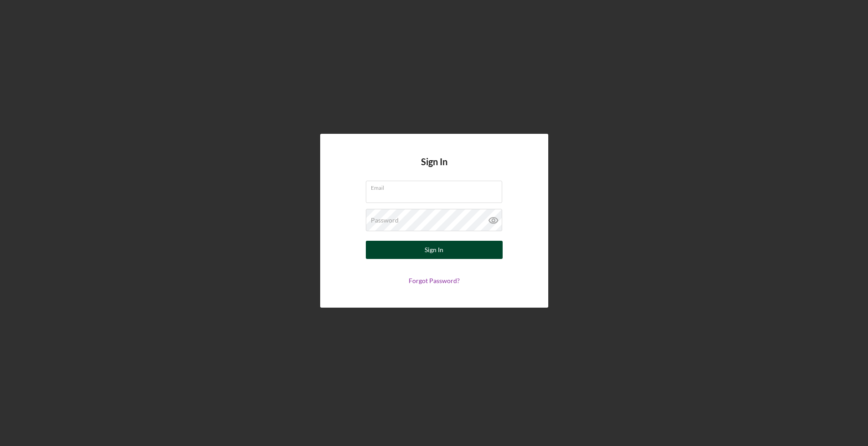  Describe the element at coordinates (434, 250) in the screenshot. I see `div: Sign In` at that location.